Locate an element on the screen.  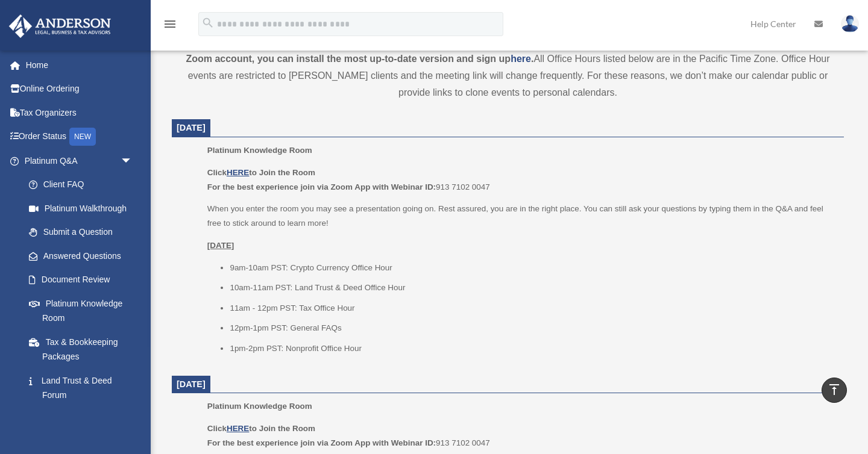
a: Order StatusNEW is located at coordinates (80, 137).